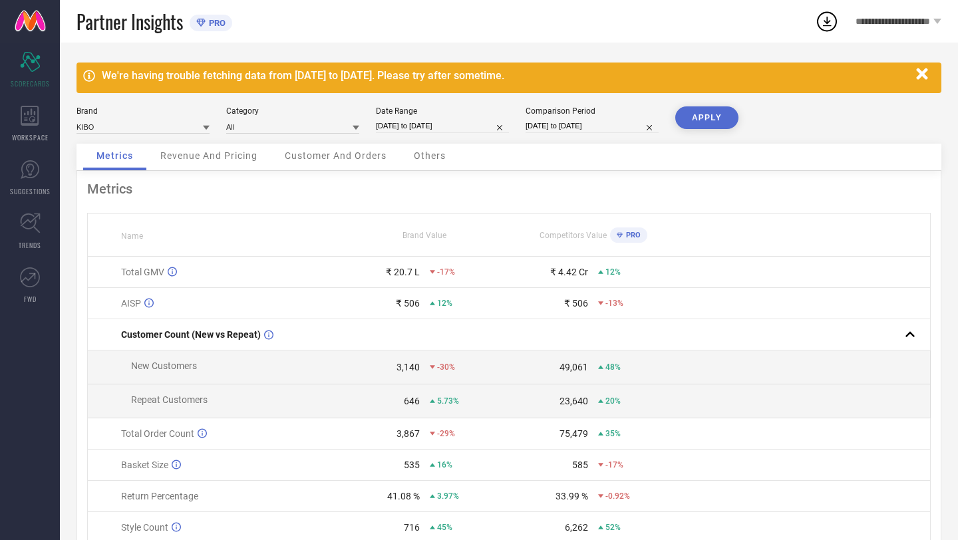 The width and height of the screenshot is (958, 540). What do you see at coordinates (430, 156) in the screenshot?
I see `span: Others` at bounding box center [430, 156].